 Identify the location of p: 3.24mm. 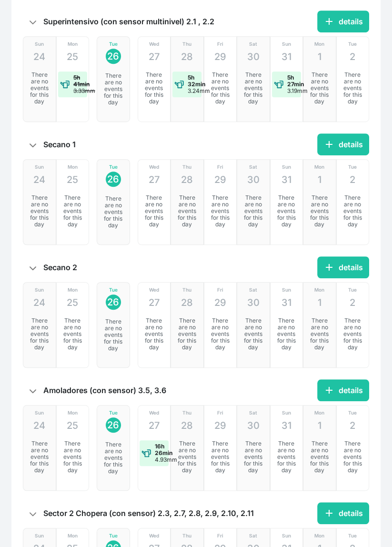
(199, 91).